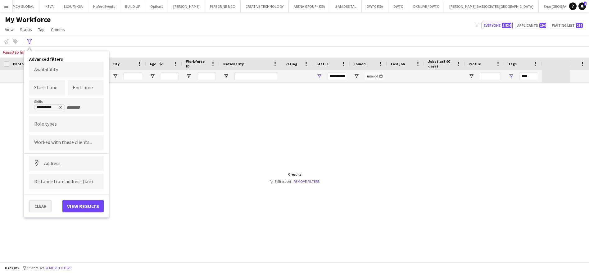 This screenshot has width=589, height=273. What do you see at coordinates (66, 59) in the screenshot?
I see `h4: Advanced filters` at bounding box center [66, 59].